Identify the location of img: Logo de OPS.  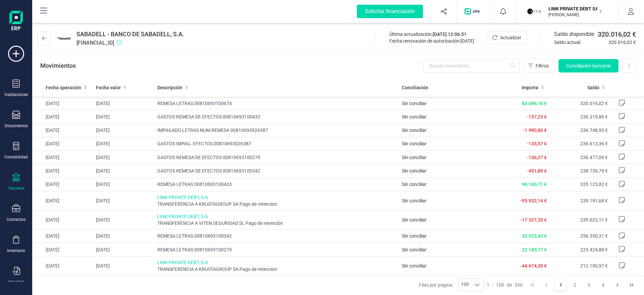
(473, 11).